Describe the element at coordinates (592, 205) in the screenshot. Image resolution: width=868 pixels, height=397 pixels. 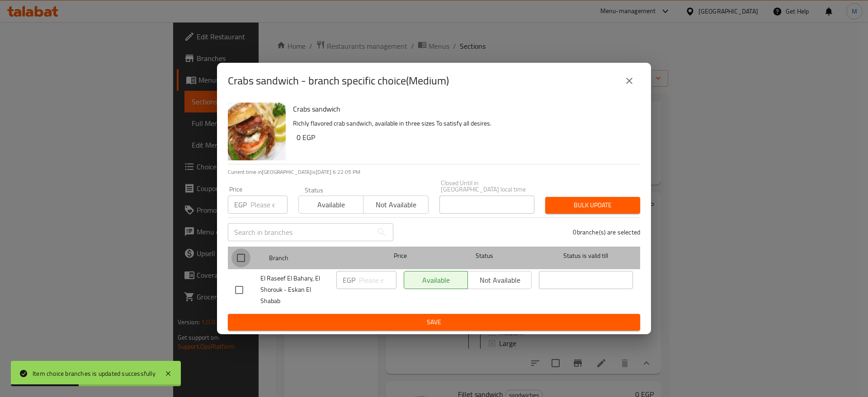
I see `button: Bulk update` at that location.